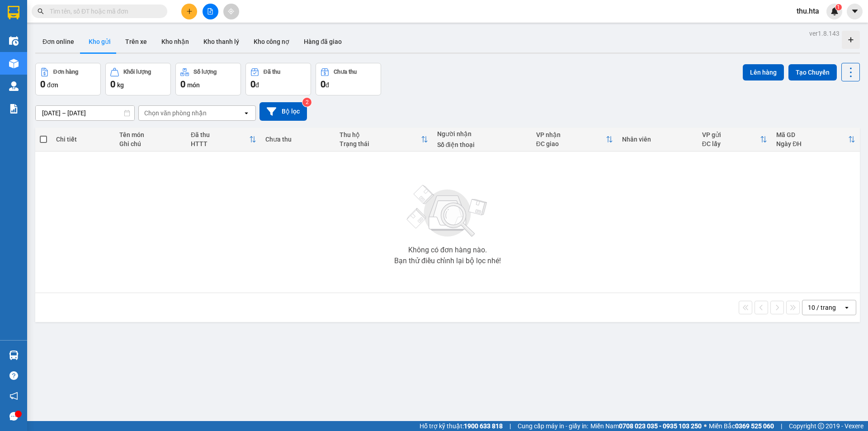 The height and width of the screenshot is (431, 868). What do you see at coordinates (834, 12) in the screenshot?
I see `img: icon-new-feature` at bounding box center [834, 12].